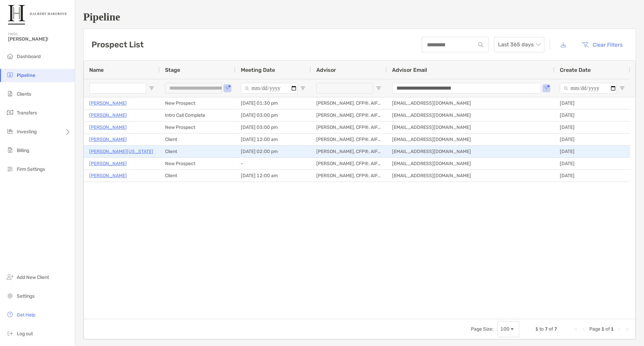 The image size is (644, 346). I want to click on span: Last 365 days, so click(519, 44).